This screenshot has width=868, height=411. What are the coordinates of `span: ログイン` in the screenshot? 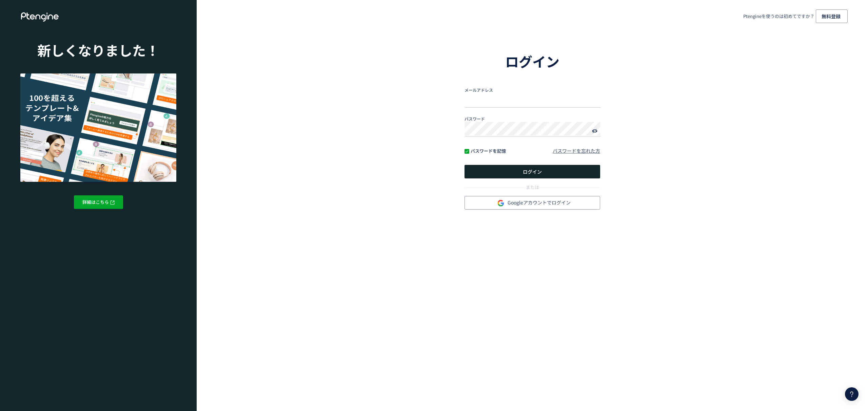 It's located at (532, 171).